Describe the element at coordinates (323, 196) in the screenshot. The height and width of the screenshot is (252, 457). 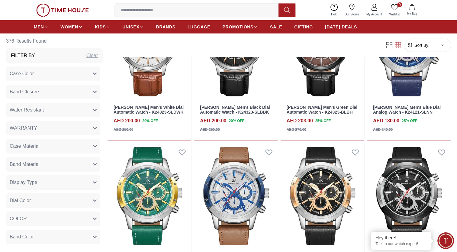
I see `img: Kenneth Scott Men's Black Dial Analog Watch - K24121-SLBBK` at that location.